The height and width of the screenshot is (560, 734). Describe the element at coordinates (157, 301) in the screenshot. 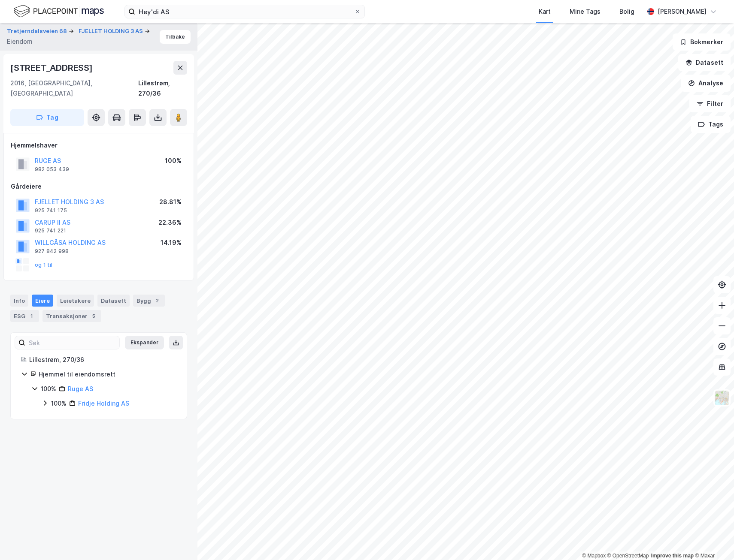

I see `div: 2` at that location.